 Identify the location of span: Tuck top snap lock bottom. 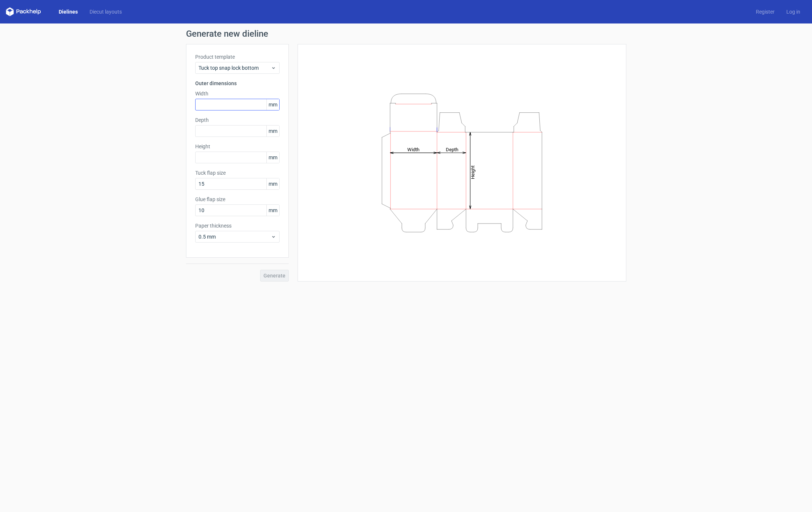
(234, 68).